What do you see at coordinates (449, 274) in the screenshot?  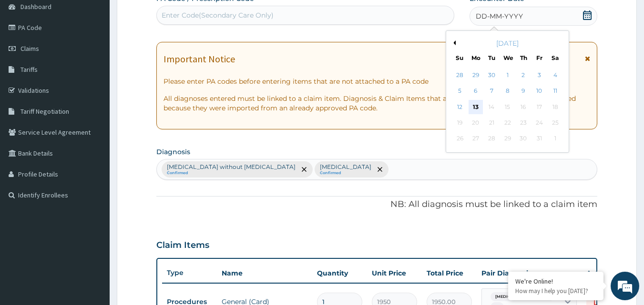 I see `th: Total Price` at bounding box center [449, 274].